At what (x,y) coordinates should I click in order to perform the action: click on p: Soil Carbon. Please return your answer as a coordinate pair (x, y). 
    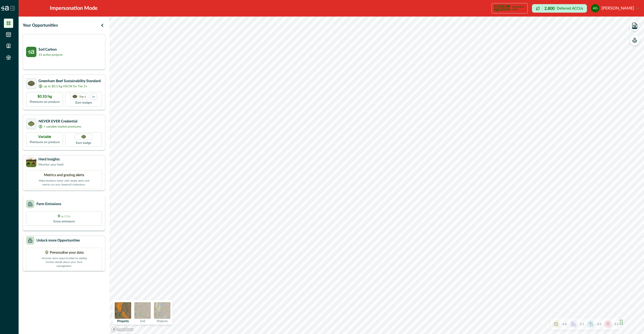
    Looking at the image, I should click on (50, 49).